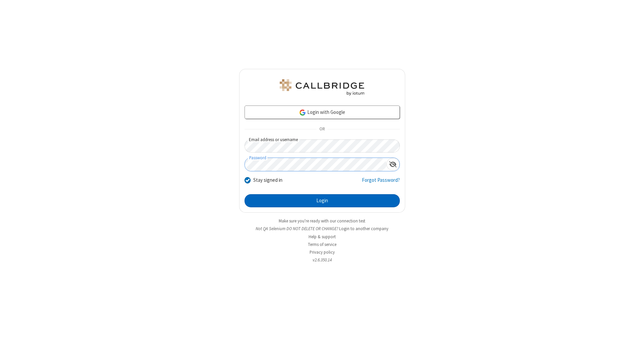 The height and width of the screenshot is (337, 644). Describe the element at coordinates (322, 244) in the screenshot. I see `a: Terms of service` at that location.